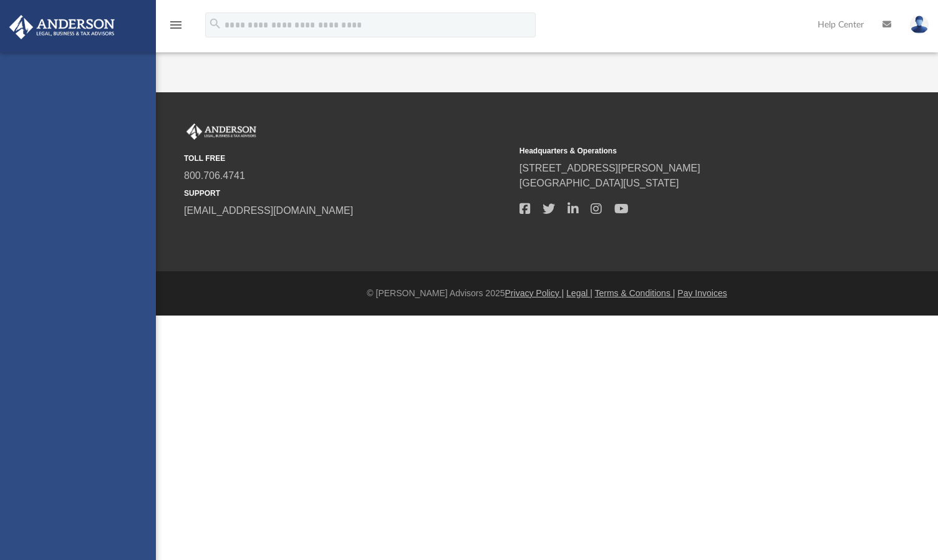  What do you see at coordinates (535, 293) in the screenshot?
I see `a: Privacy Policy |` at bounding box center [535, 293].